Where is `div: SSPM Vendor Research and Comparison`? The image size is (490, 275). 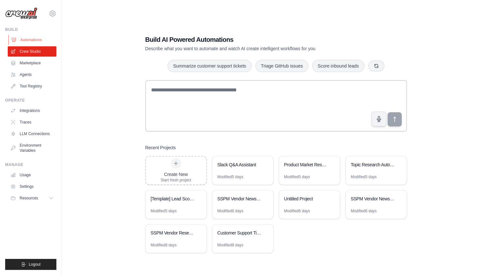 div: SSPM Vendor Research and Comparison is located at coordinates (173, 233).